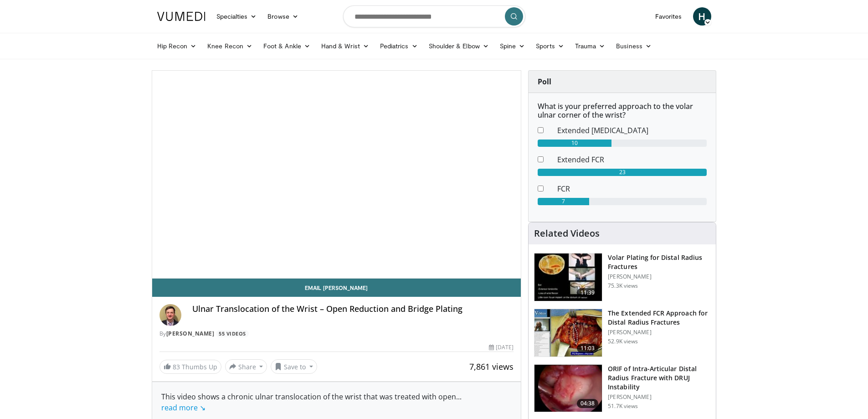  Describe the element at coordinates (246, 366) in the screenshot. I see `button: Share` at that location.